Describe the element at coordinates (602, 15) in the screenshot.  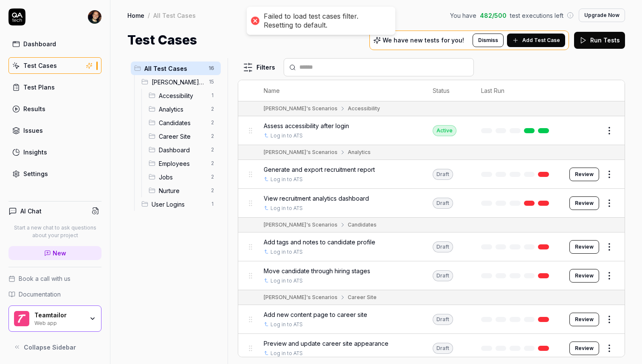
I see `button: Upgrade Now` at that location.